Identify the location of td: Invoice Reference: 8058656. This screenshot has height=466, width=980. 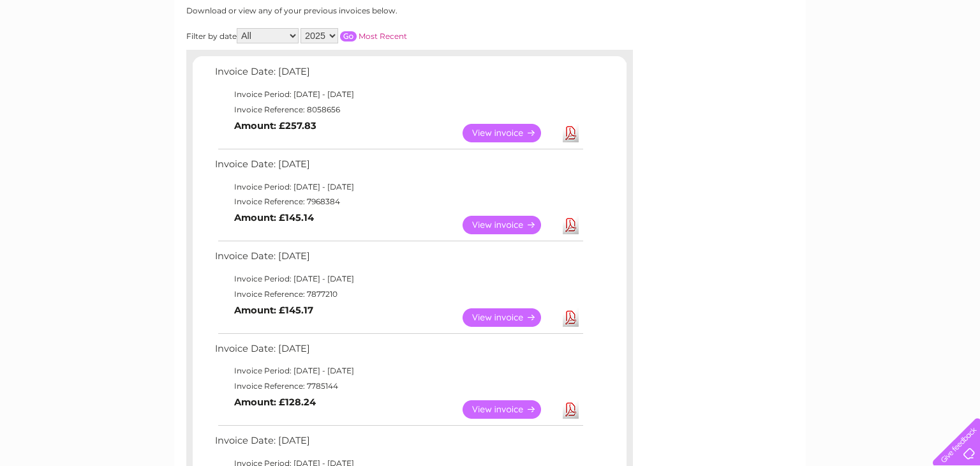
(398, 110).